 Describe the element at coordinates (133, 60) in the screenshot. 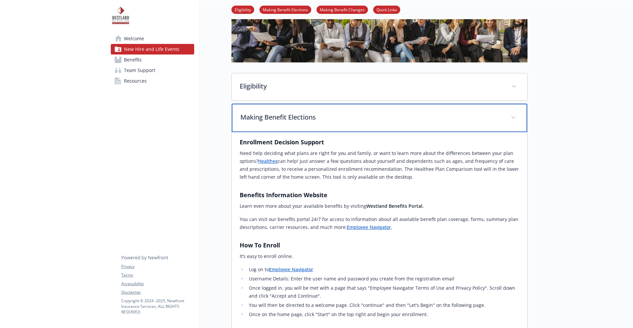

I see `span: Benefits` at that location.